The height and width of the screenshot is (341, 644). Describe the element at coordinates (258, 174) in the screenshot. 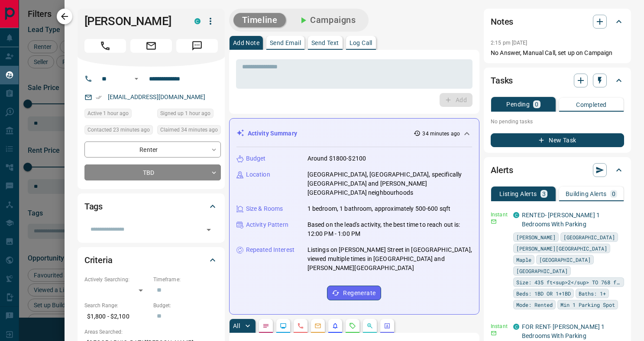

I see `p: Location` at that location.